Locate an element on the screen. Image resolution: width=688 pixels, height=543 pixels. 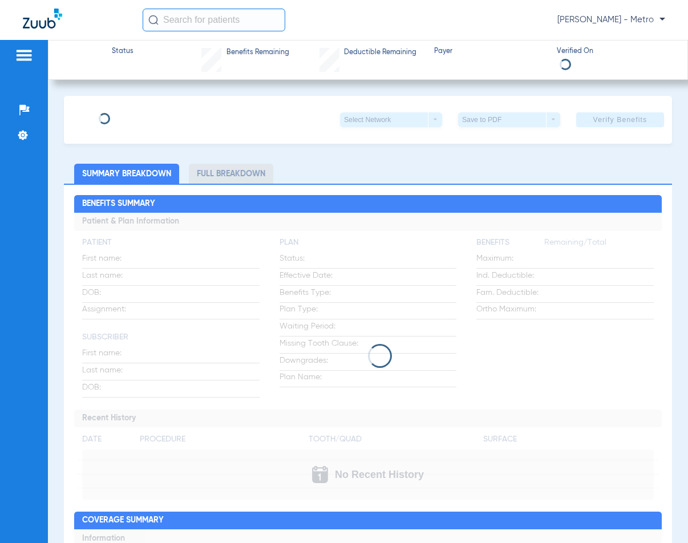
img: Search Icon is located at coordinates (154, 20).